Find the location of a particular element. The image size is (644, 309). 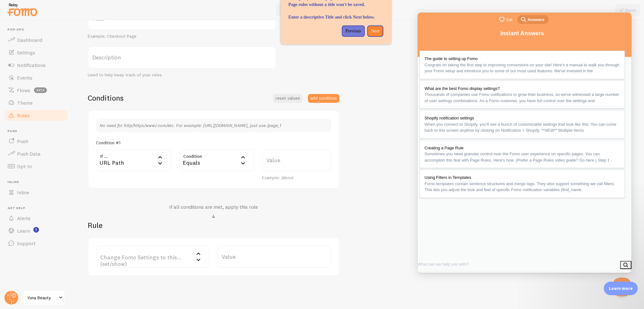

a: The guide to setting up FomoCongrats on taking the first step to improving conversions on your si... is located at coordinates (104, 52).